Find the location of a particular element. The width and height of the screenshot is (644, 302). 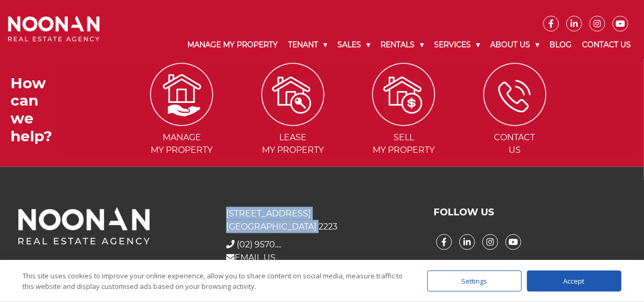

a: Sales is located at coordinates (354, 45).